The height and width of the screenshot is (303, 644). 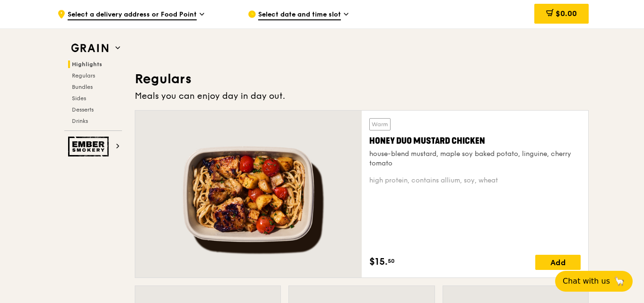 I want to click on span: Highlights, so click(x=87, y=64).